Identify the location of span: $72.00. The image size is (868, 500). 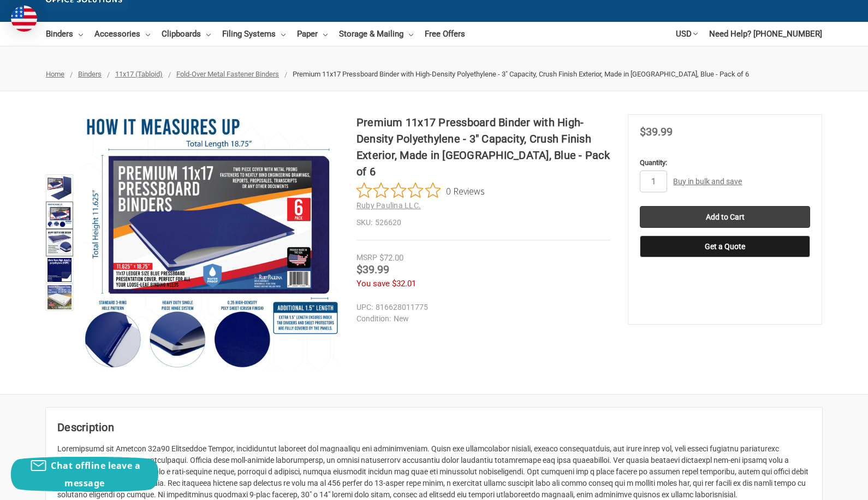
(392, 258).